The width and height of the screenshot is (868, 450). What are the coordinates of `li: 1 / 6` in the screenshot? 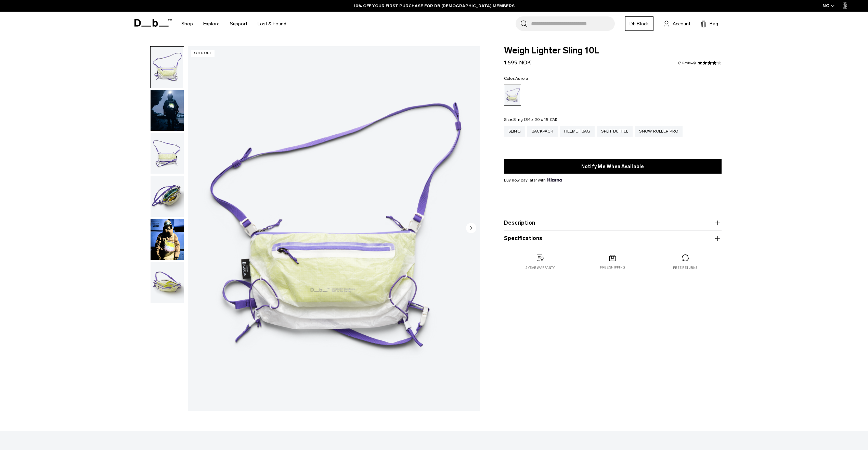 It's located at (333, 228).